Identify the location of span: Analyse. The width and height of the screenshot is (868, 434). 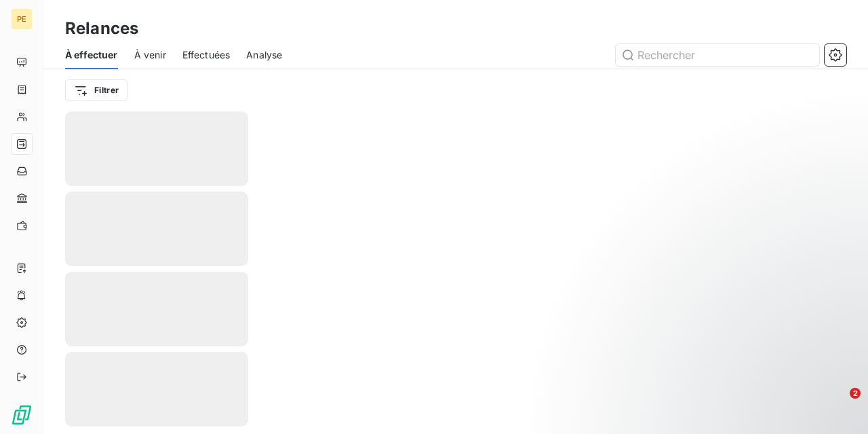
(264, 55).